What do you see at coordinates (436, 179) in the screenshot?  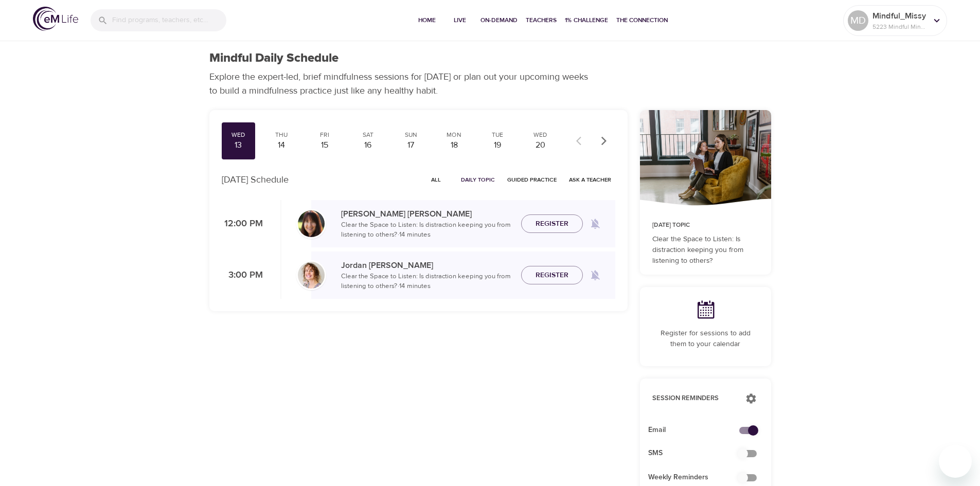 I see `button: All` at bounding box center [436, 179].